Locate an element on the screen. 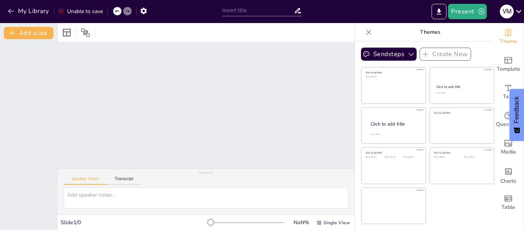 Image resolution: width=524 pixels, height=230 pixels. button: Export to PowerPoint is located at coordinates (439, 12).